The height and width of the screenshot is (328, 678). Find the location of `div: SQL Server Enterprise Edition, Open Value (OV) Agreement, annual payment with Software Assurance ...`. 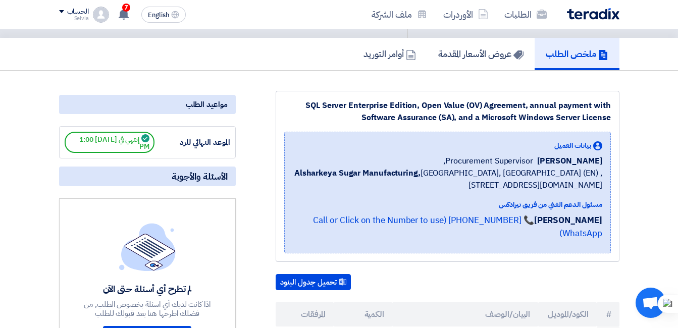

div: SQL Server Enterprise Edition, Open Value (OV) Agreement, annual payment with Software Assurance ... is located at coordinates (448, 112).